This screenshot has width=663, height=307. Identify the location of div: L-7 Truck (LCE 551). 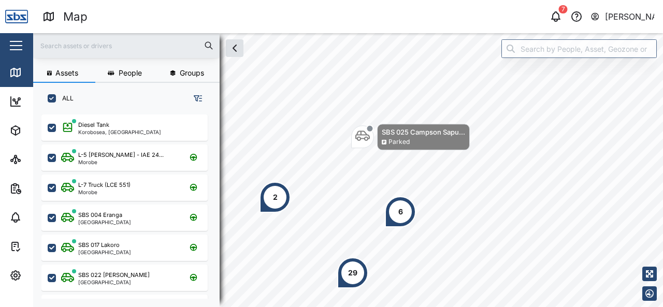
(104, 185).